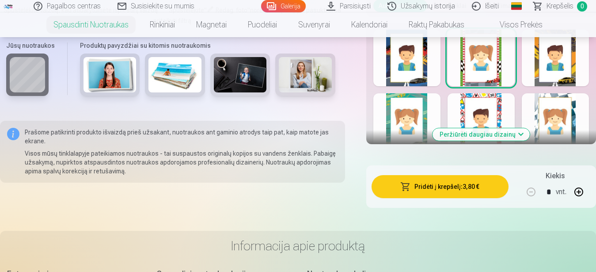  Describe the element at coordinates (314, 25) in the screenshot. I see `a: Suvenyrai` at that location.